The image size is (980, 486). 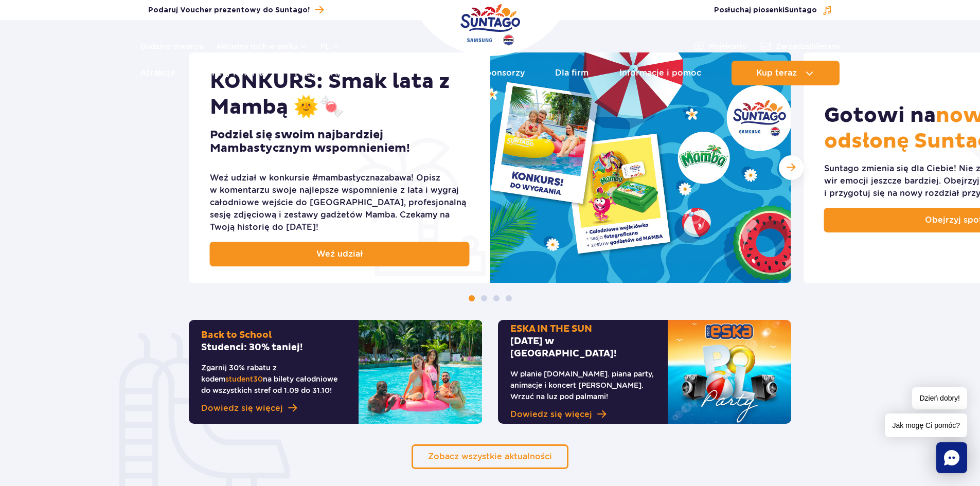 What do you see at coordinates (158, 73) in the screenshot?
I see `a: Atrakcje` at bounding box center [158, 73].